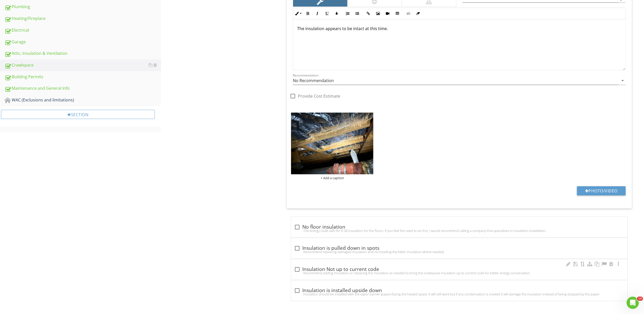  I want to click on div: Heating/Fireplace, so click(83, 19).